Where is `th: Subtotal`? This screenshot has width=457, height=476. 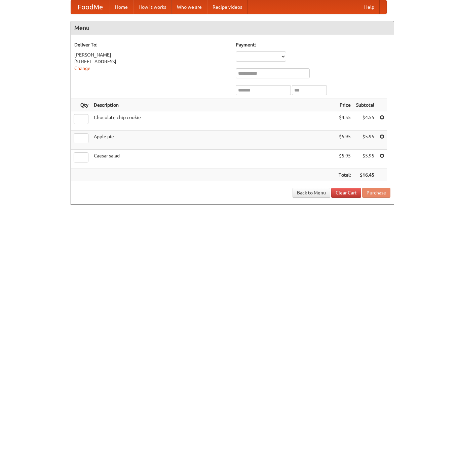
th: Subtotal is located at coordinates (365, 105).